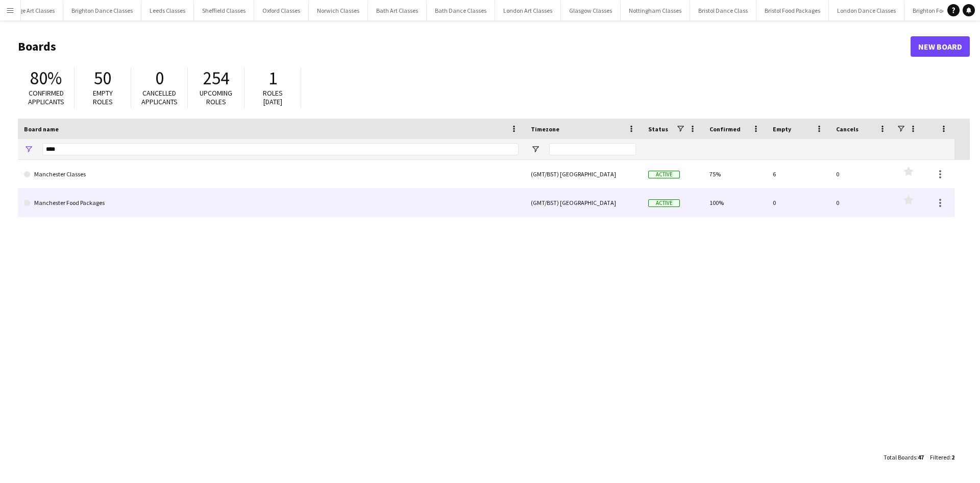 This screenshot has height=483, width=980. Describe the element at coordinates (590, 10) in the screenshot. I see `button: Glasgow Classes` at that location.